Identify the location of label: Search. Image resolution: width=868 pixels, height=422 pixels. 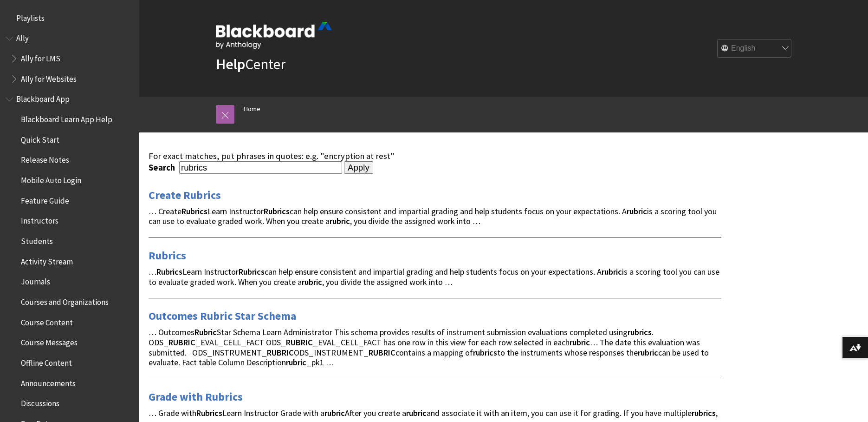
(163, 167).